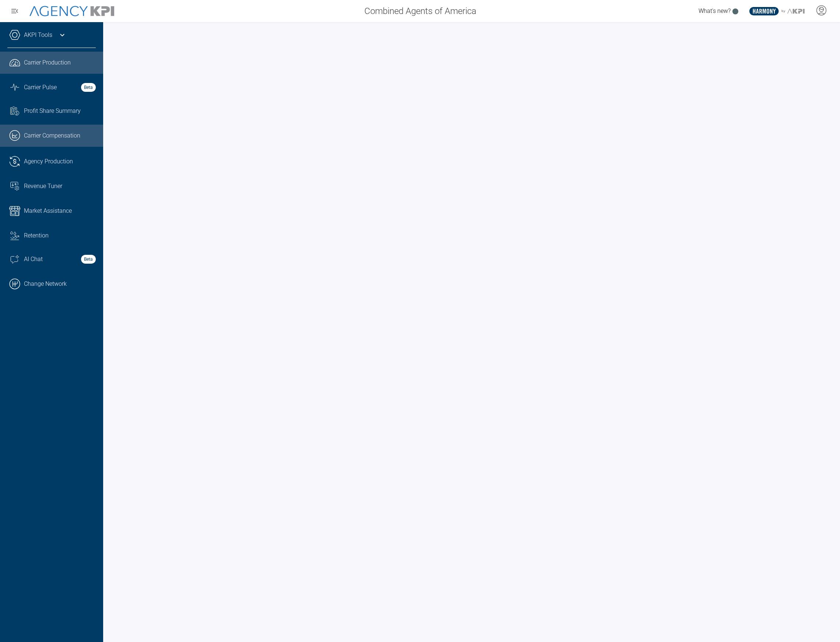 The width and height of the screenshot is (840, 642). I want to click on span: Carrier Pulse, so click(41, 87).